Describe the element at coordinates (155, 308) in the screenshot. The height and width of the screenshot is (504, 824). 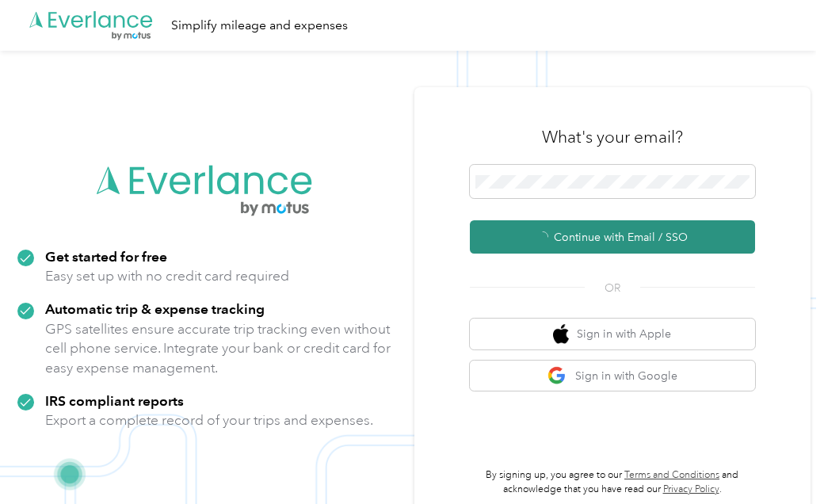
I see `strong: Automatic trip & expense tracking` at that location.